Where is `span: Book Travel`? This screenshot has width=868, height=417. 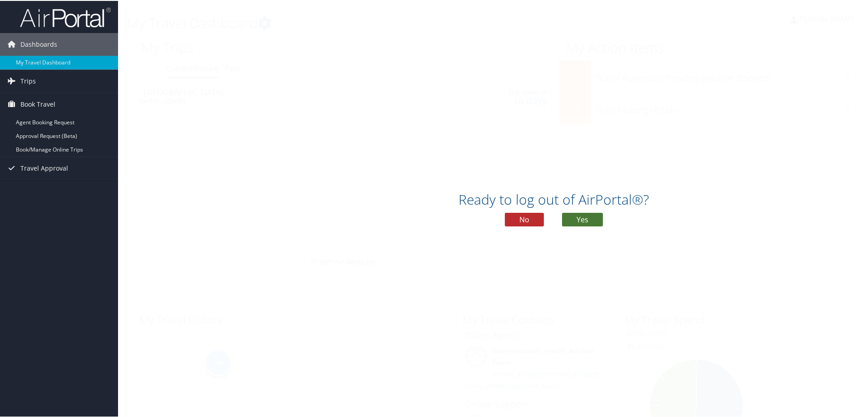 span: Book Travel is located at coordinates (38, 104).